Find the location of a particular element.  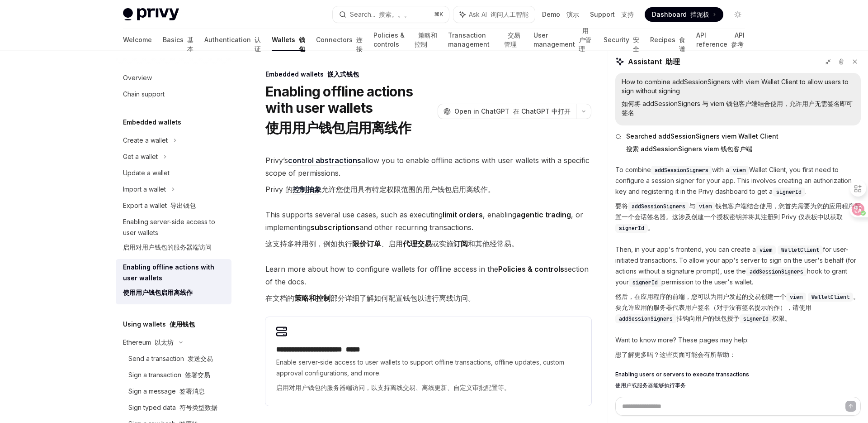

div: Get a wallet is located at coordinates (140, 156).